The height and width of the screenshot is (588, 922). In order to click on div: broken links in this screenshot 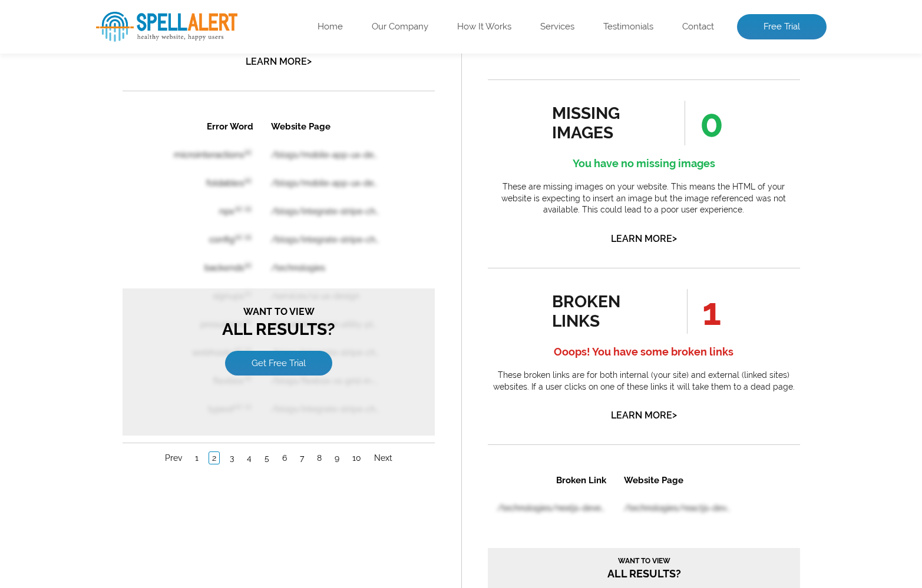, I will do `click(605, 311)`.